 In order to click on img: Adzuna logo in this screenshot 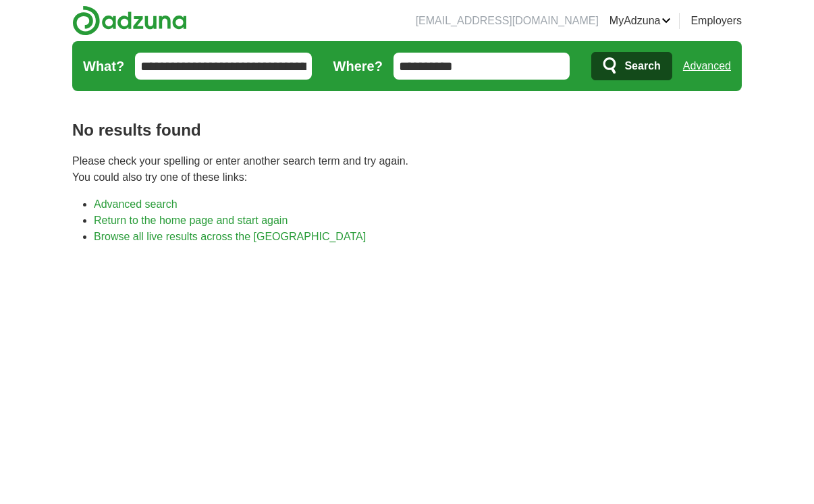, I will do `click(129, 20)`.